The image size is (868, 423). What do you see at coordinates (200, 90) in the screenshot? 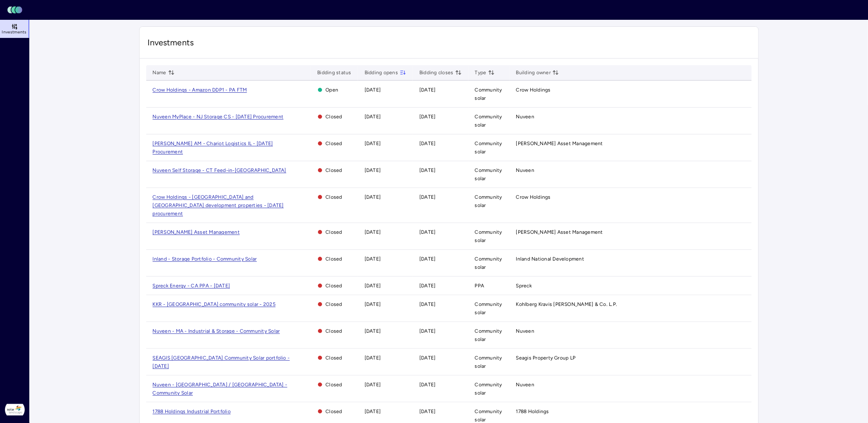
I see `span: Crow Holdings - Amazon DDP1 - PA FTM` at bounding box center [200, 90].